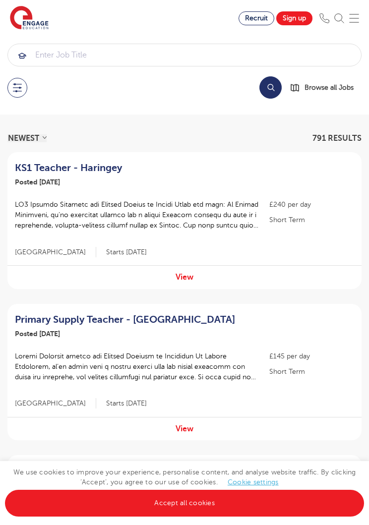 This screenshot has width=369, height=525. I want to click on span: Recruit, so click(256, 18).